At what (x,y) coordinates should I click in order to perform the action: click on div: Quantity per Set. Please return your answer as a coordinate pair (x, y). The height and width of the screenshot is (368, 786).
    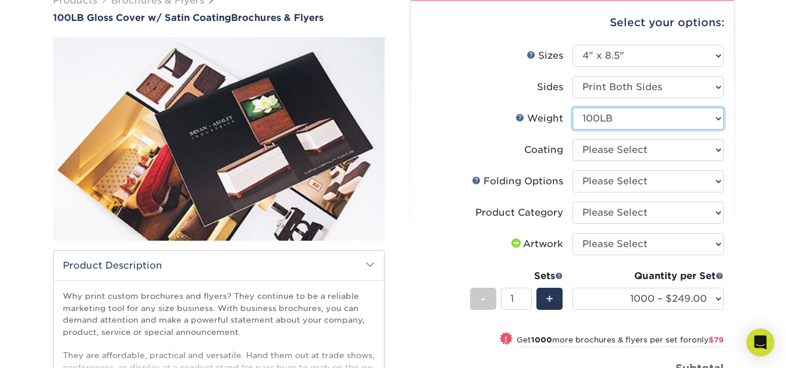
    Looking at the image, I should click on (648, 276).